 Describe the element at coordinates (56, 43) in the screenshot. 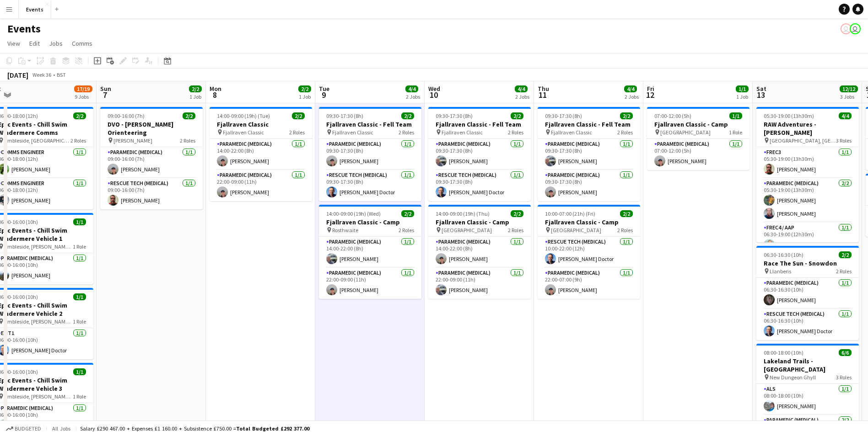

I see `a: Jobs` at that location.